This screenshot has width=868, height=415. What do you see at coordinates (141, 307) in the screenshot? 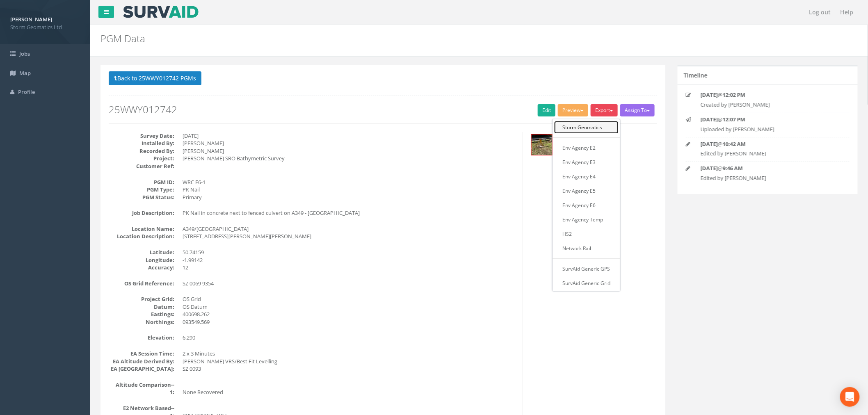
I see `dt: Datum:` at bounding box center [141, 307].